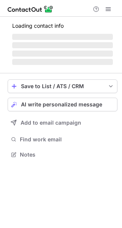  What do you see at coordinates (67, 155) in the screenshot?
I see `span: Notes` at bounding box center [67, 155].